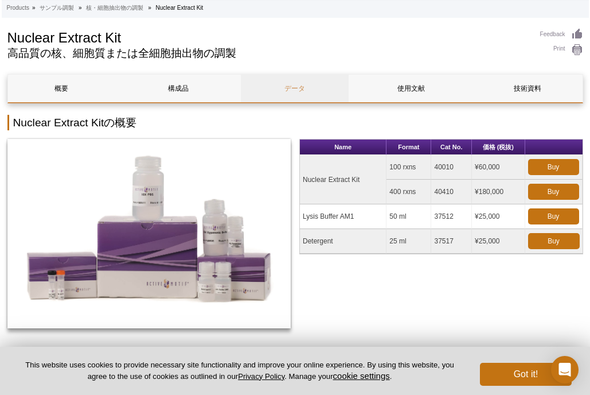 The image size is (590, 395). Describe the element at coordinates (565, 369) in the screenshot. I see `div: Open Intercom Messenger` at that location.